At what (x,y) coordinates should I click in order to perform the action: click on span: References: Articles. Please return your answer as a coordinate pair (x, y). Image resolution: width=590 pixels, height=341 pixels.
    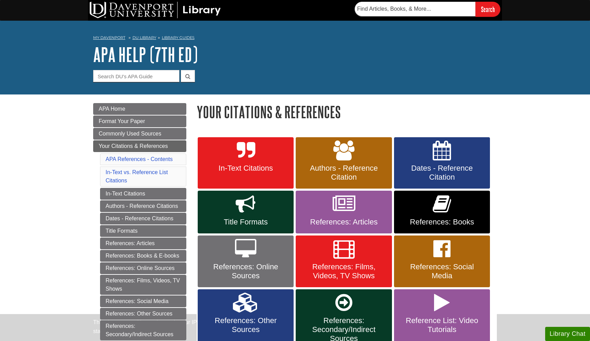
    Looking at the image, I should click on (343, 222).